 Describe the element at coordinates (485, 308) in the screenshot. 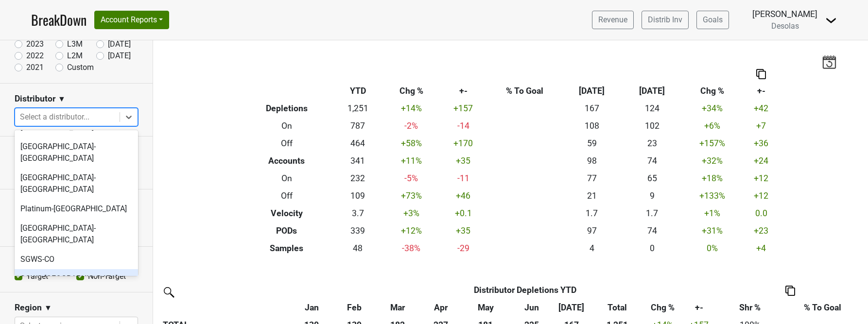

I see `th: May: activate to sort column ascending` at that location.